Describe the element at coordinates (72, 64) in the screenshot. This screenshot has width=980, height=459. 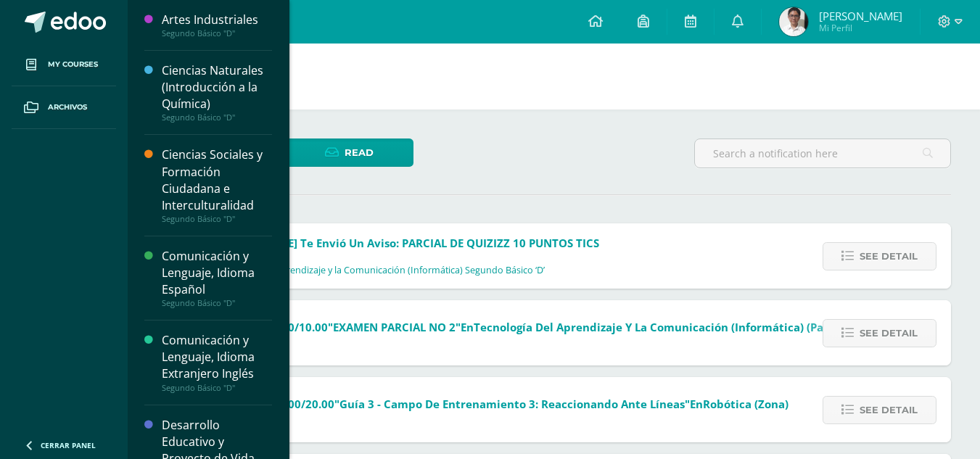
I see `span: My courses` at that location.